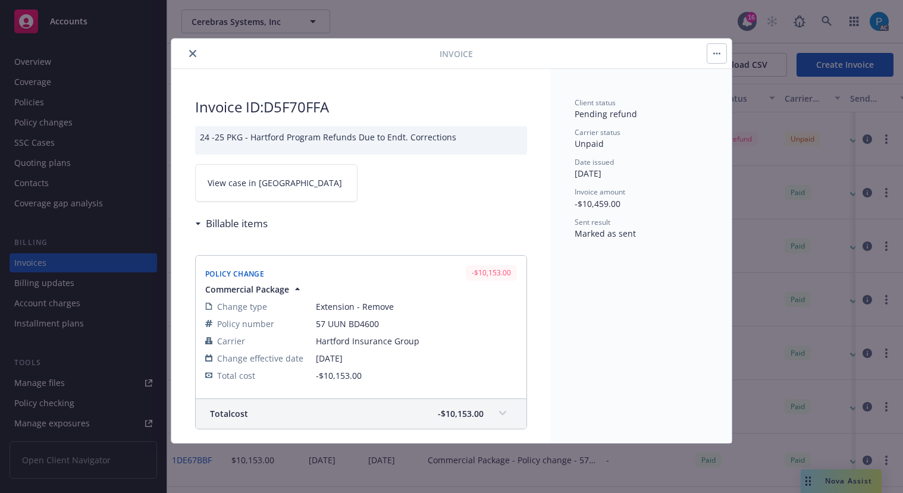 The image size is (903, 493). What do you see at coordinates (361, 140) in the screenshot?
I see `div: 24 -25 PKG - Hartford Program Refunds Due to Endt. Corrections` at bounding box center [361, 140].